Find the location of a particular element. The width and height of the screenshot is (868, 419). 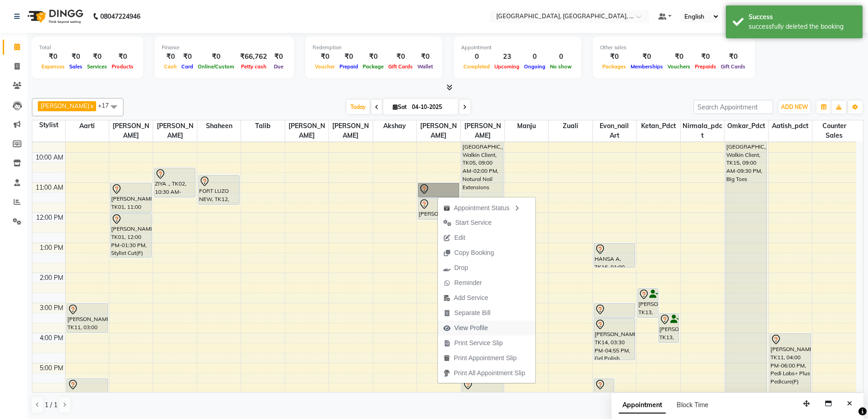

div: Redemption is located at coordinates (374, 47).